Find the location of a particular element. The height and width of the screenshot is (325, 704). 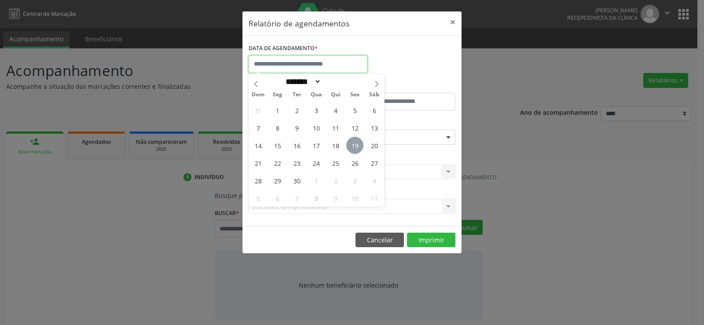

label: DATA DE AGENDAMENTO is located at coordinates (283, 48).